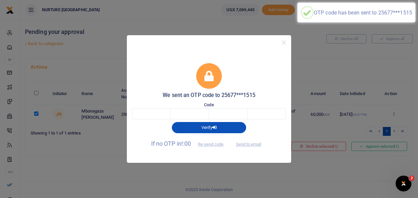 The height and width of the screenshot is (198, 418). I want to click on button: Close, so click(283, 42).